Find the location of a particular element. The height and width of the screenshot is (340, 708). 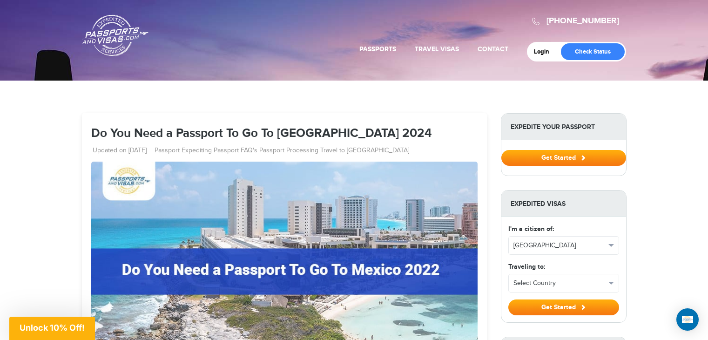

a: Travel Visas is located at coordinates (437, 49).